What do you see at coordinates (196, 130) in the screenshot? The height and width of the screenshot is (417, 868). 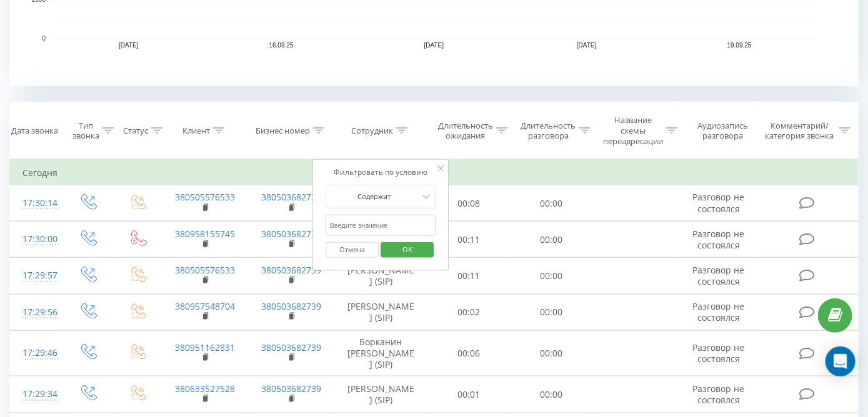 I see `div: Клиент` at bounding box center [196, 130].